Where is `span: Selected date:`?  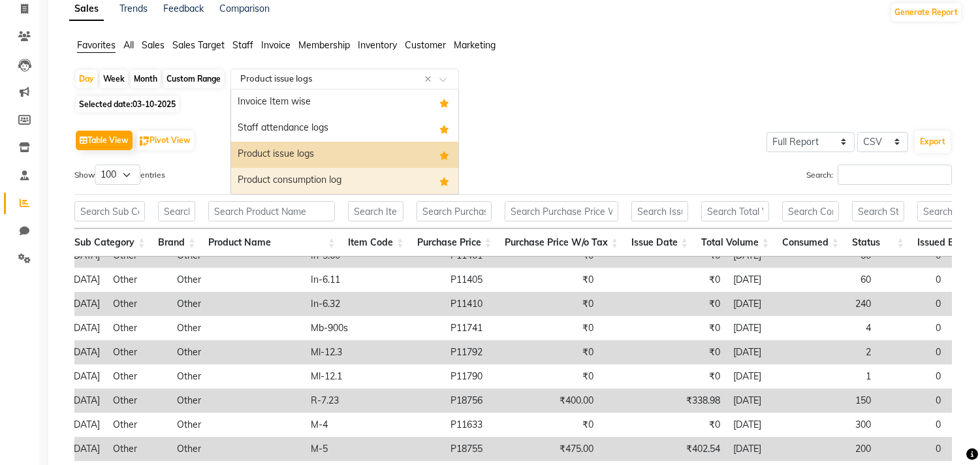
span: Selected date: is located at coordinates (127, 104).